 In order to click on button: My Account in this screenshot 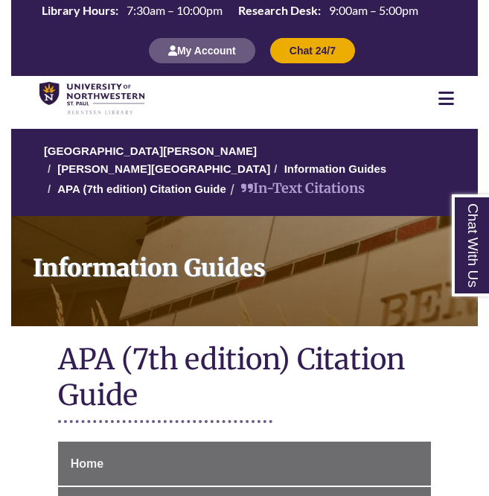, I will do `click(202, 51)`.